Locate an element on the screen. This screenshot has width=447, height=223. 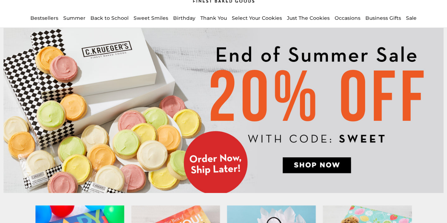
a: Thank You is located at coordinates (213, 18).